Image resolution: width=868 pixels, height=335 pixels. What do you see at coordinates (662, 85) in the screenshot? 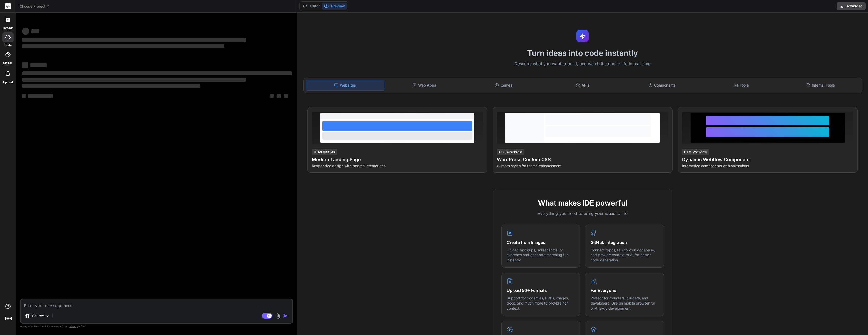
I see `div: Components` at bounding box center [662, 85].